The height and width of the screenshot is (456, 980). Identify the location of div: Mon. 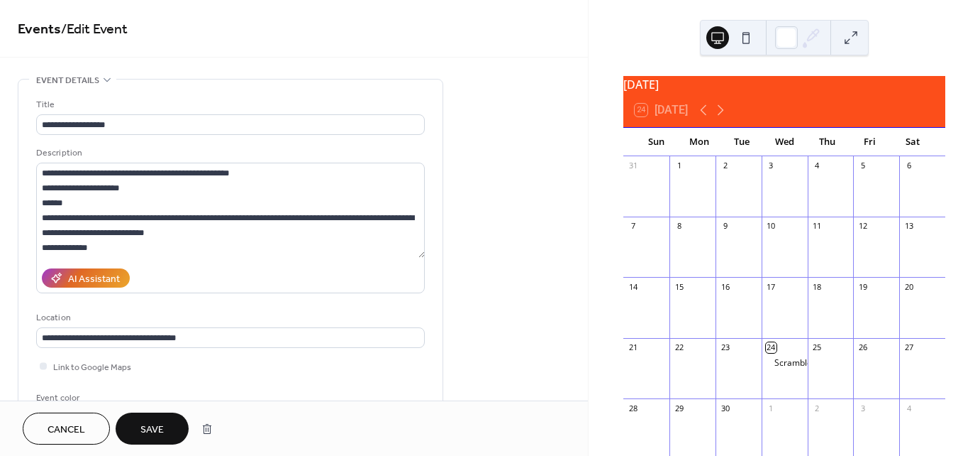
(698, 142).